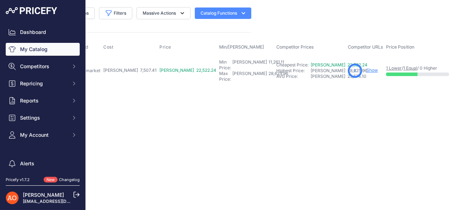 This screenshot has width=454, height=210. Describe the element at coordinates (294, 71) in the screenshot. I see `div: Highest Price:` at that location.